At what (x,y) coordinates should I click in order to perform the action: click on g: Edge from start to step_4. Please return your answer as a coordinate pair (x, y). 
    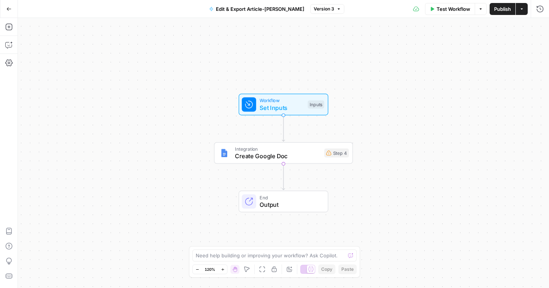
    Looking at the image, I should click on (283, 128).